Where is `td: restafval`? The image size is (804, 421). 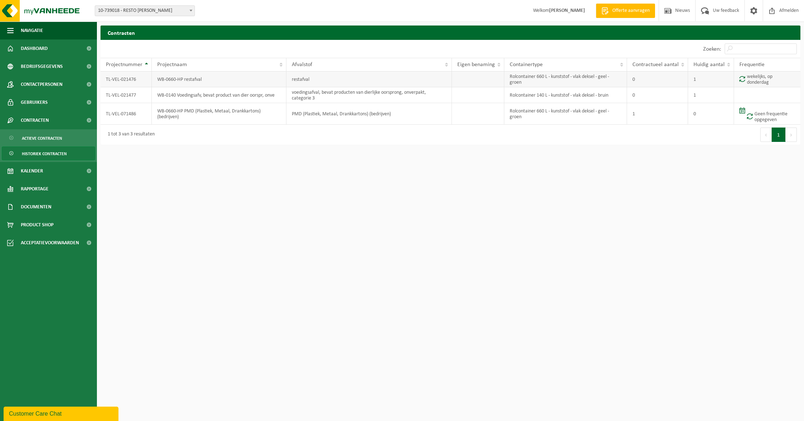
td: restafval is located at coordinates (370, 79).